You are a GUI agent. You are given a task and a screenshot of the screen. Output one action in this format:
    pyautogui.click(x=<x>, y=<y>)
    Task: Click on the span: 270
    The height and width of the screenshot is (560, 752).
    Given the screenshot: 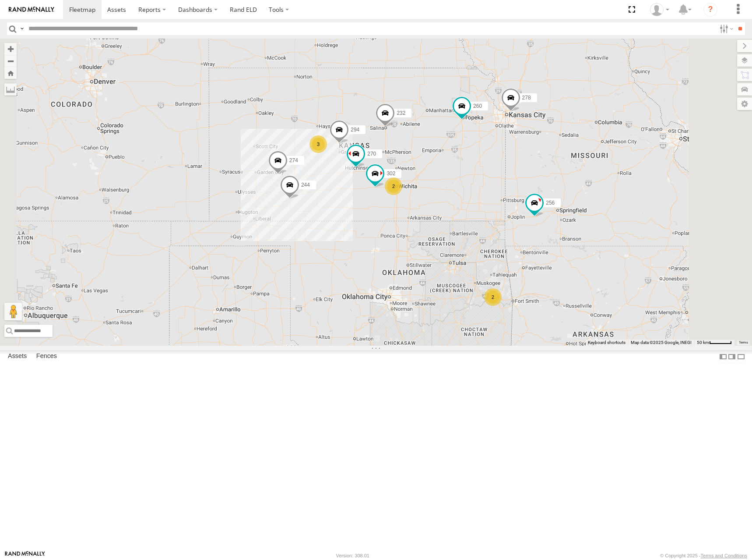 What is the action you would take?
    pyautogui.click(x=372, y=154)
    